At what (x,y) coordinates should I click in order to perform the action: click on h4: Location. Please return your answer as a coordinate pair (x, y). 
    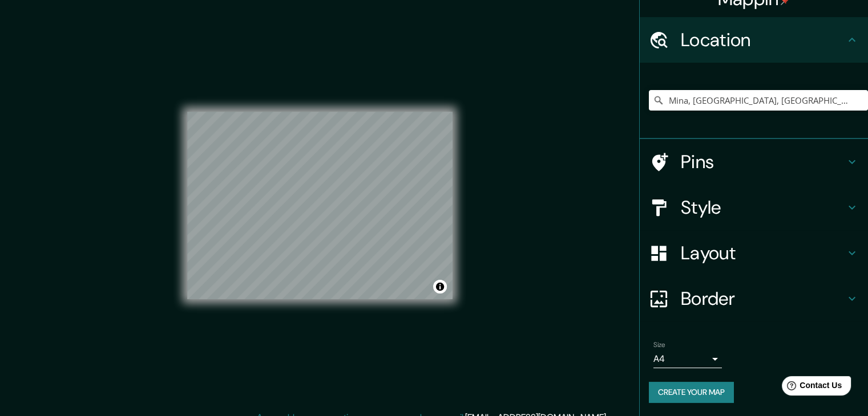
    Looking at the image, I should click on (763, 40).